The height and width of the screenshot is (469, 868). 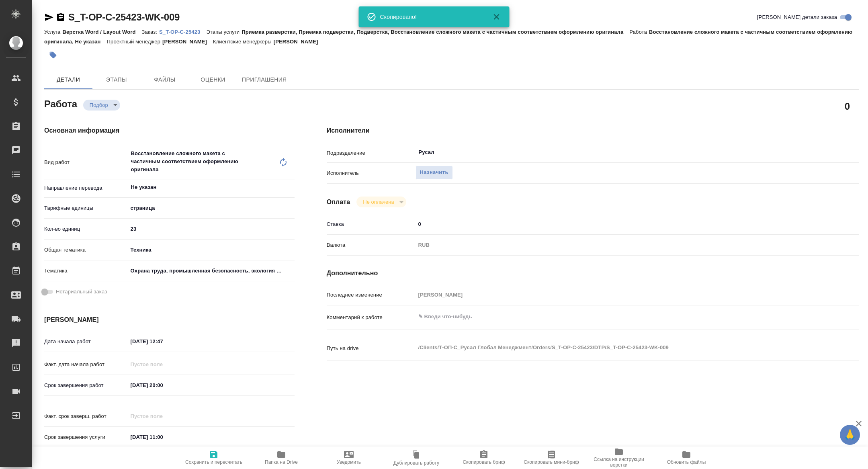 I want to click on p: Ставка, so click(x=371, y=225).